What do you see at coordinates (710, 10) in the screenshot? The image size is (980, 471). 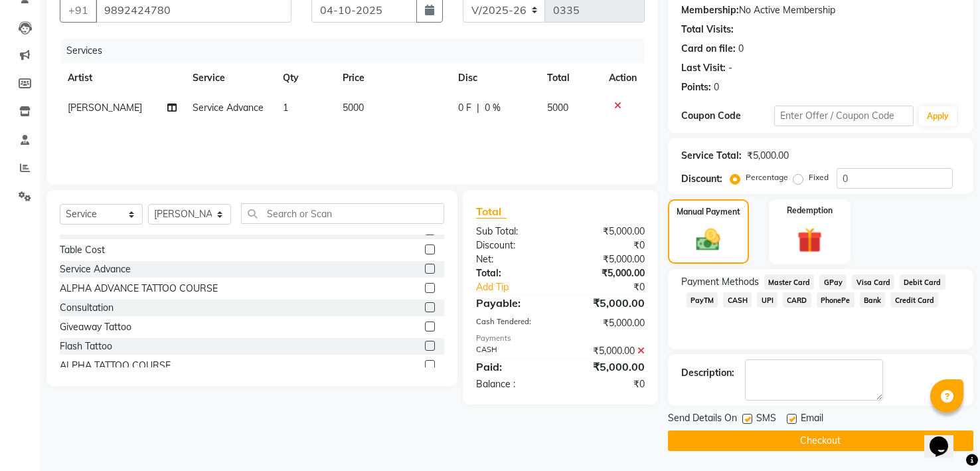 I see `div: Membership:` at bounding box center [710, 10].